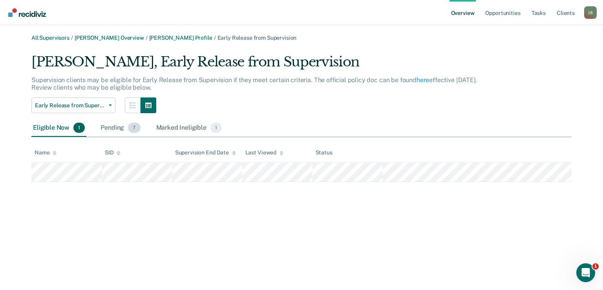 The height and width of the screenshot is (290, 603). Describe the element at coordinates (134, 127) in the screenshot. I see `span: 7` at that location.